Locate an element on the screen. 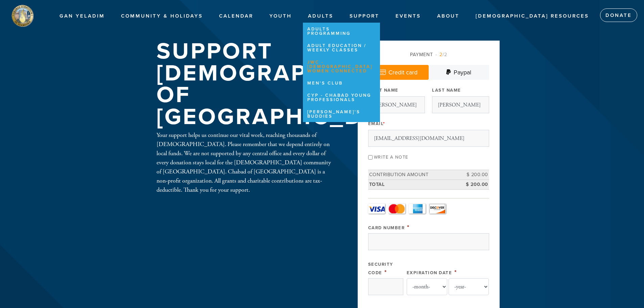 The width and height of the screenshot is (644, 308). a: Support is located at coordinates (364, 16).